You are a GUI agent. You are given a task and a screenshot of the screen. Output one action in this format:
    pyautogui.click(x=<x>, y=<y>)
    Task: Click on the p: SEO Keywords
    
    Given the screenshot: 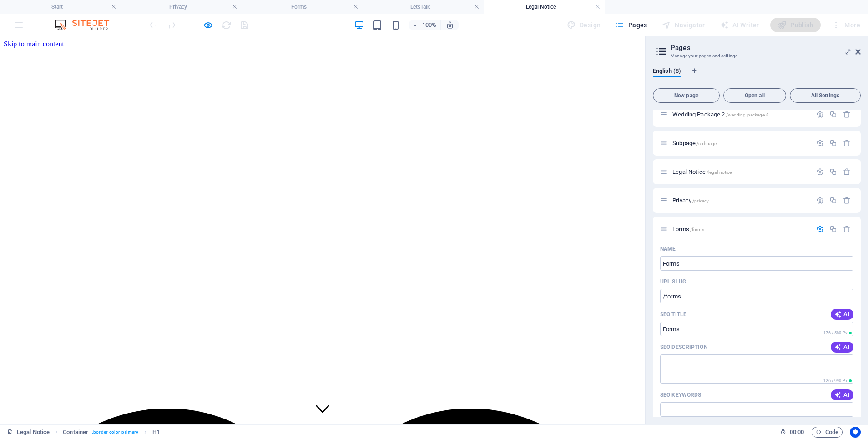 What is the action you would take?
    pyautogui.click(x=681, y=395)
    